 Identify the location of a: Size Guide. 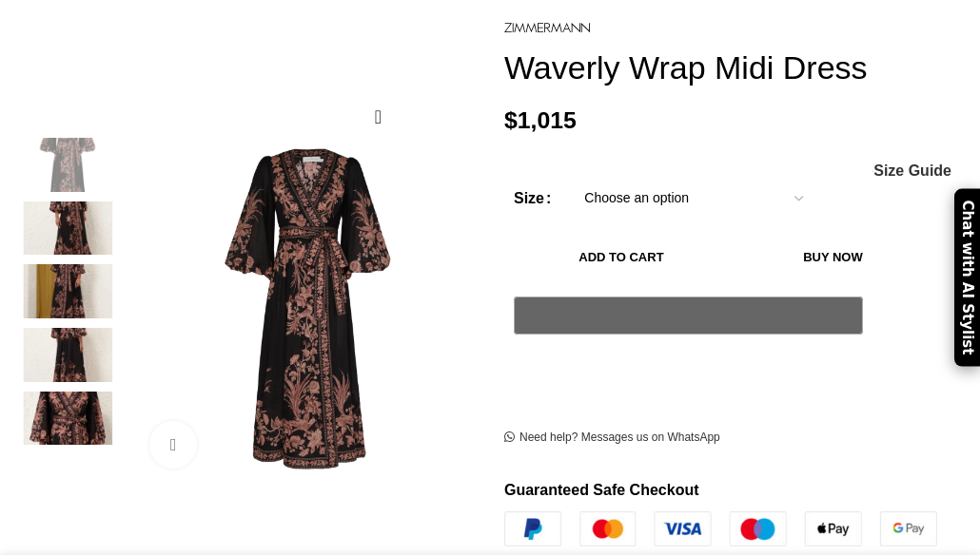
(911, 171).